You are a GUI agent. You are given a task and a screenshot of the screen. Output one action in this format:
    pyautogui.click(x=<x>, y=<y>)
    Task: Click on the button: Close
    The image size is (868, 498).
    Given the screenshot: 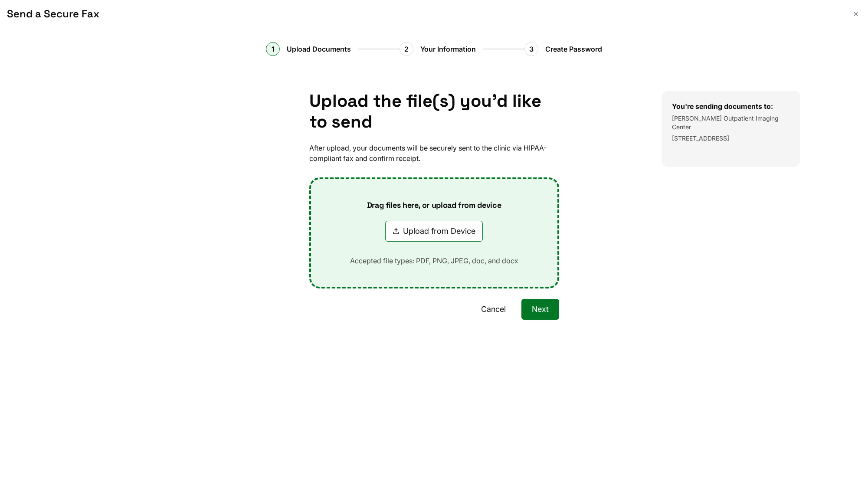 What is the action you would take?
    pyautogui.click(x=856, y=14)
    